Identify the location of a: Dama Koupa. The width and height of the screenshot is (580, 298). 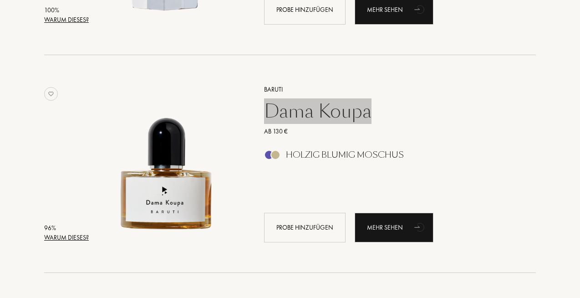
(390, 111).